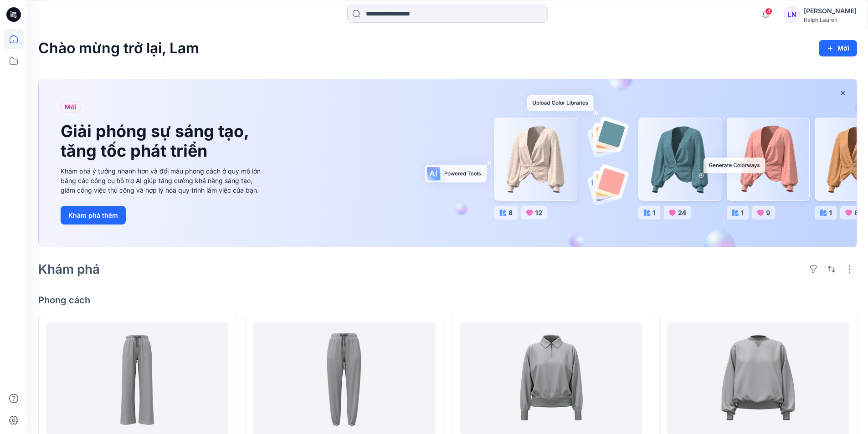  I want to click on font: Mới, so click(70, 107).